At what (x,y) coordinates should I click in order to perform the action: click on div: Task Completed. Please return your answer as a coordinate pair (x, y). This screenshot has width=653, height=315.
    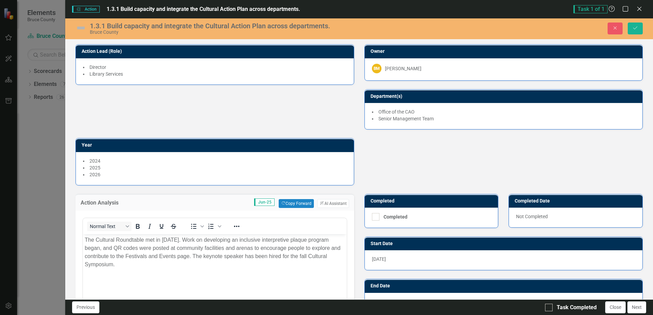
    Looking at the image, I should click on (576, 308).